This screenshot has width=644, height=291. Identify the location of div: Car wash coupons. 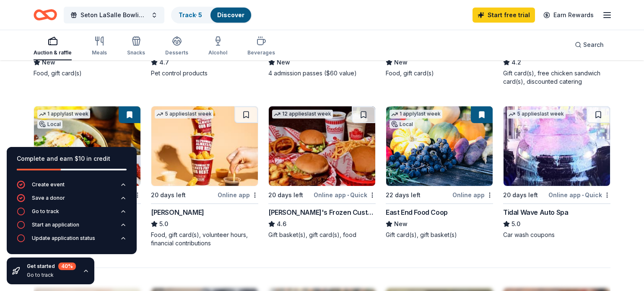
(557, 235).